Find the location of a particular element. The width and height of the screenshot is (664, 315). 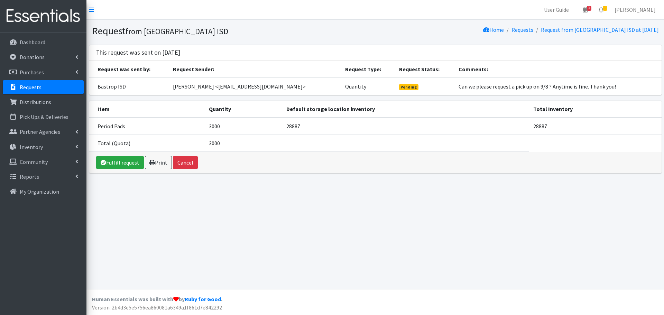

th: Request was sent by: is located at coordinates (129, 69).